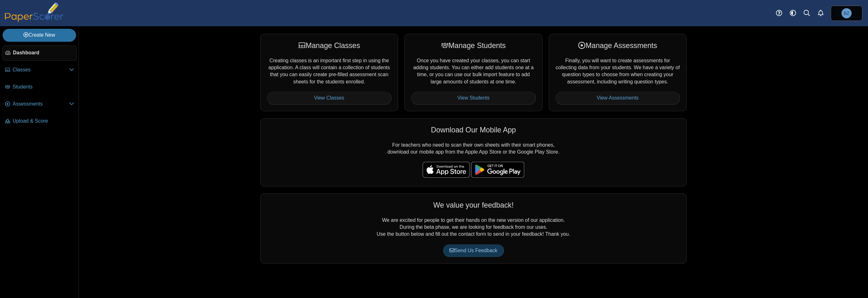 Image resolution: width=868 pixels, height=298 pixels. Describe the element at coordinates (43, 87) in the screenshot. I see `span: Students` at that location.